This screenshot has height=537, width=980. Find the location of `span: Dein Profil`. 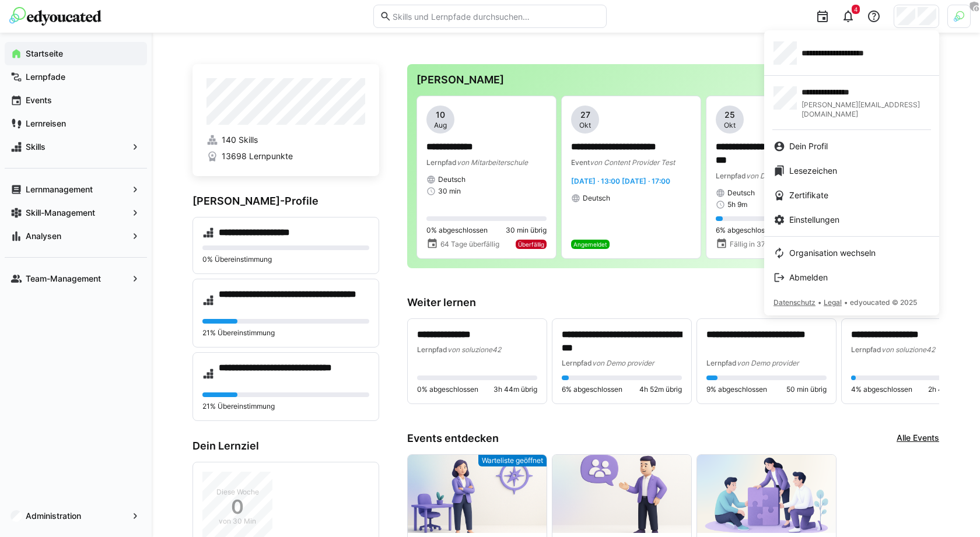

span: Dein Profil is located at coordinates (809, 147).